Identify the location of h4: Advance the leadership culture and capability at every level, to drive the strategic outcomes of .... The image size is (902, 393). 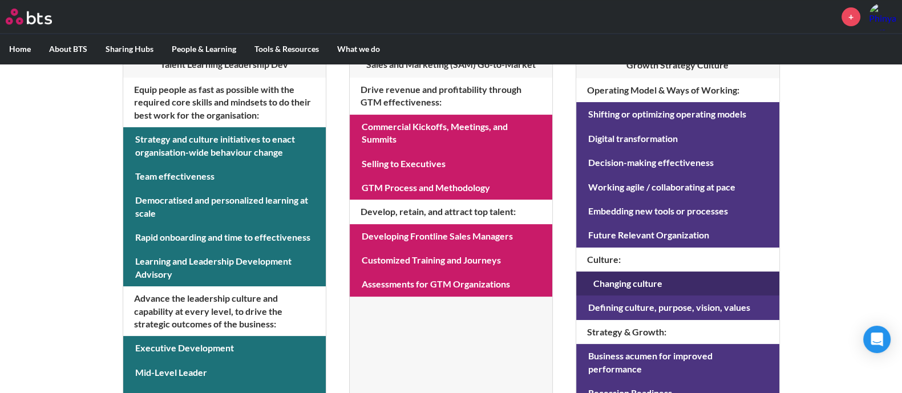
(224, 311).